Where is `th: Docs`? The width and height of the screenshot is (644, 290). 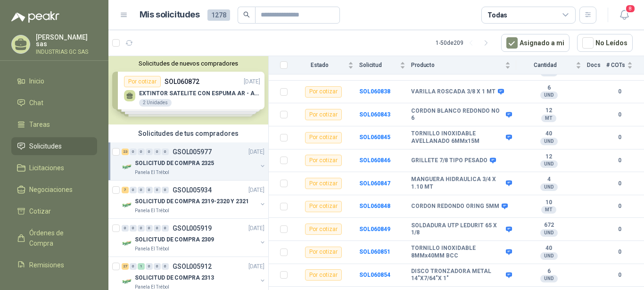
th: Docs is located at coordinates (596, 65).